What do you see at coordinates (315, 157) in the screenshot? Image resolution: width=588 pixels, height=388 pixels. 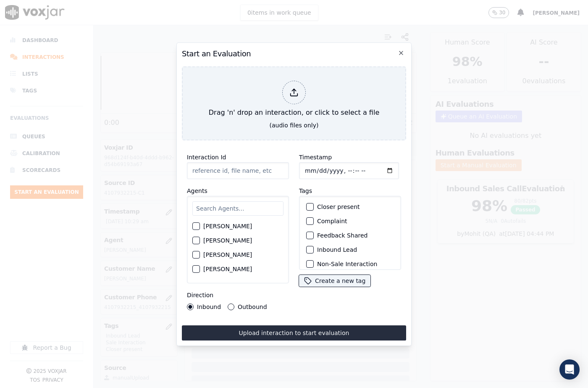 I see `label: Timestamp` at bounding box center [315, 157].